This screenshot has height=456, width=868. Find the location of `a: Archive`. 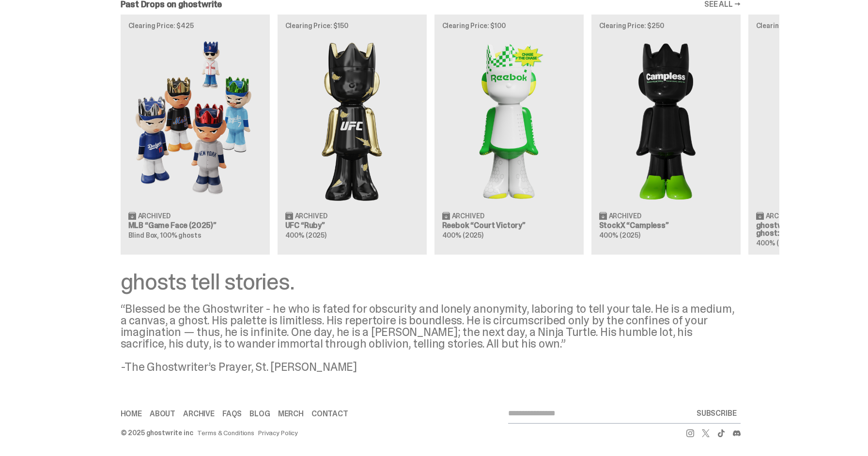

a: Archive is located at coordinates (199, 414).